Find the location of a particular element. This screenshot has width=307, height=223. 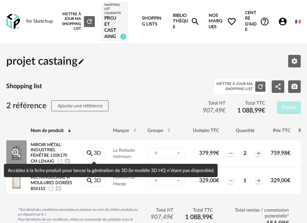

th: Prix TTC is located at coordinates (280, 131).